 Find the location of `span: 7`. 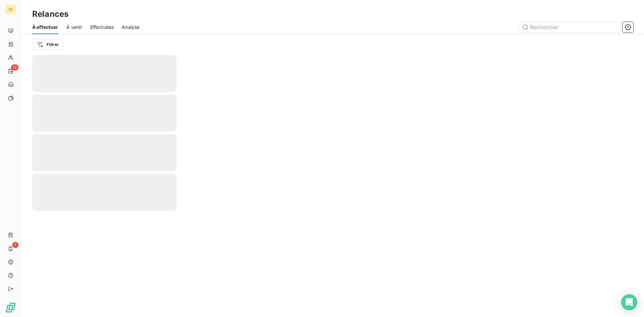

span: 7 is located at coordinates (16, 244).